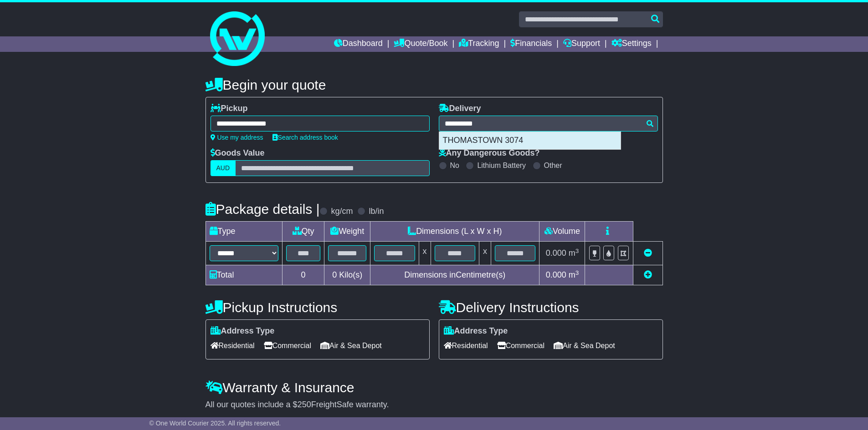  I want to click on td: Total, so click(244, 275).